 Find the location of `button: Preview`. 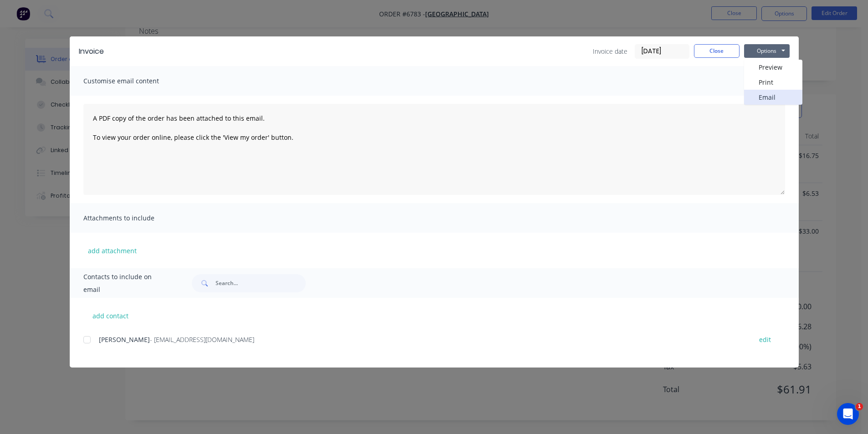

button: Preview is located at coordinates (773, 67).